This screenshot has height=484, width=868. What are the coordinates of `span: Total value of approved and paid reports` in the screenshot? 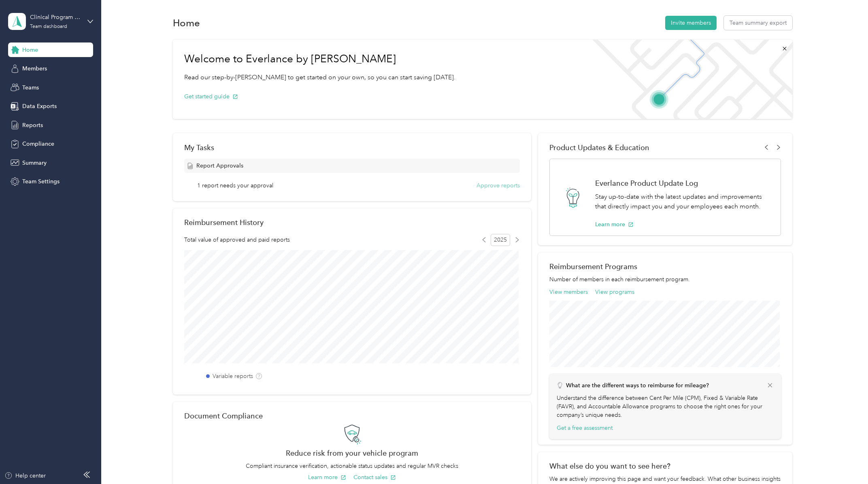 It's located at (237, 239).